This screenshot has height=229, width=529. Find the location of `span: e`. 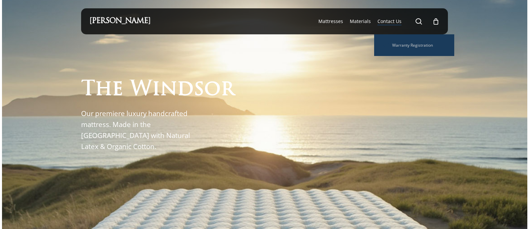

span: e is located at coordinates (117, 90).